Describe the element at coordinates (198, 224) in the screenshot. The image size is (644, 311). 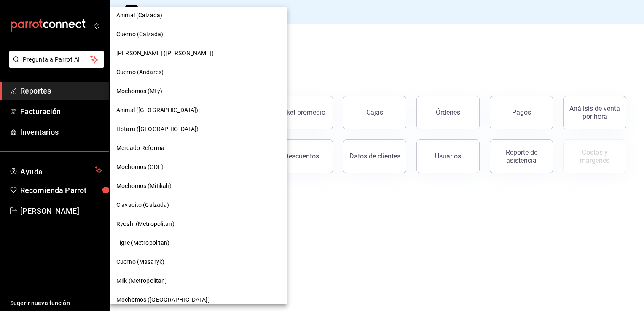
I see `div: Ryoshi (Metropolitan)` at that location.